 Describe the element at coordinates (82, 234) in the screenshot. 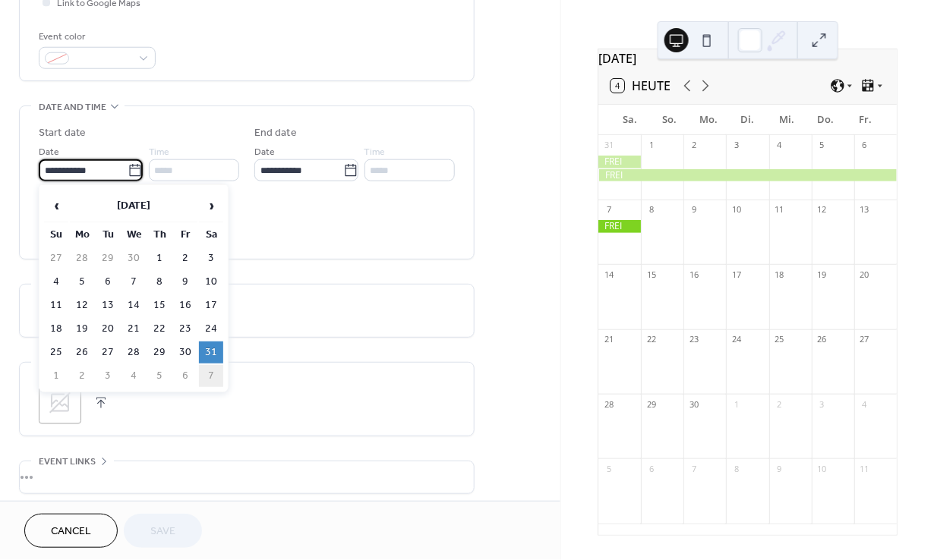

I see `th: Mo` at that location.